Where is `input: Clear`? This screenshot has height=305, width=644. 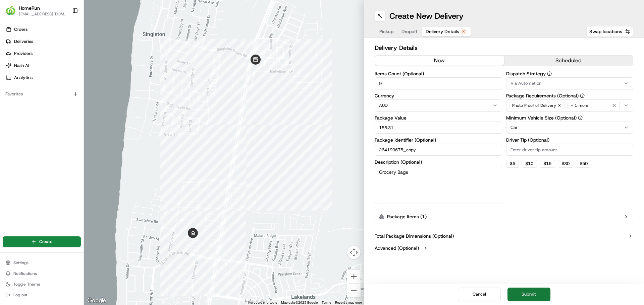 input: Clear is located at coordinates (64, 47).